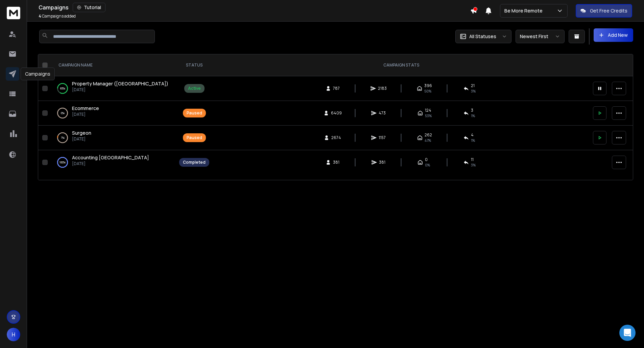  What do you see at coordinates (604, 11) in the screenshot?
I see `button: Get Free Credits` at bounding box center [604, 11].